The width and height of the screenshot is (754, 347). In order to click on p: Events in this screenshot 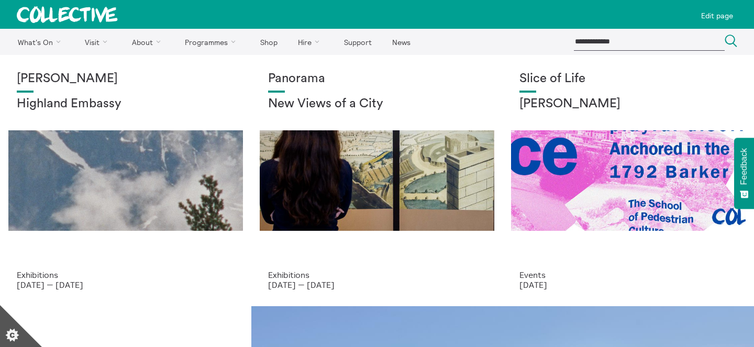, I will do `click(628, 275)`.